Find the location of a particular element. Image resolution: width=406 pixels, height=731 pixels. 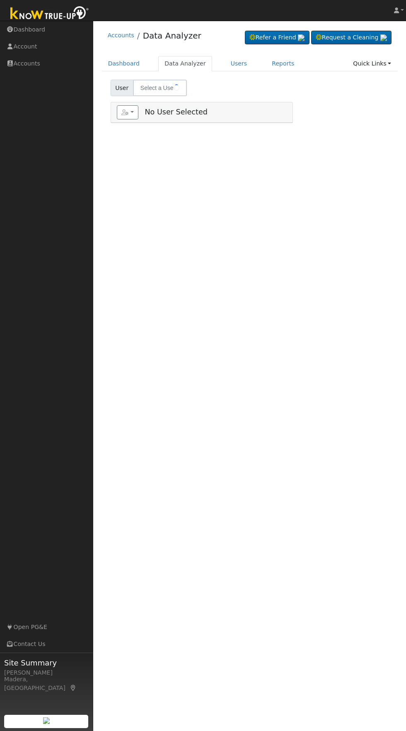

a: Reports is located at coordinates (283, 63).